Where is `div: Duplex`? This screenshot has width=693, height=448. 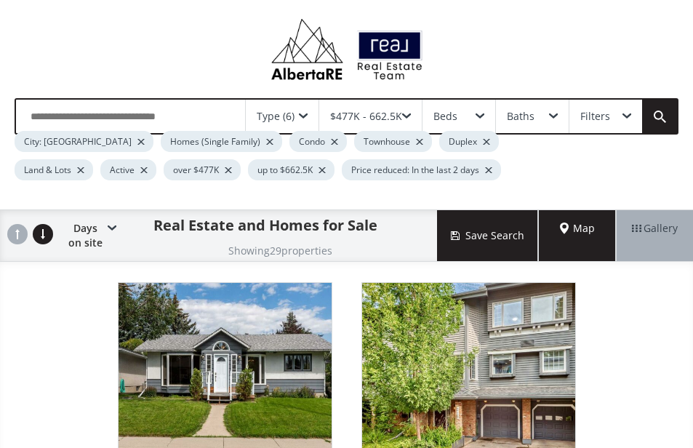 div: Duplex is located at coordinates (469, 141).